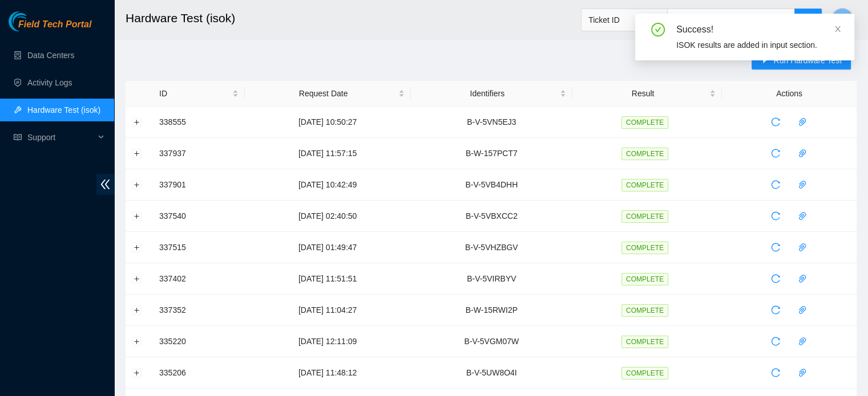  Describe the element at coordinates (843, 19) in the screenshot. I see `span: D` at that location.